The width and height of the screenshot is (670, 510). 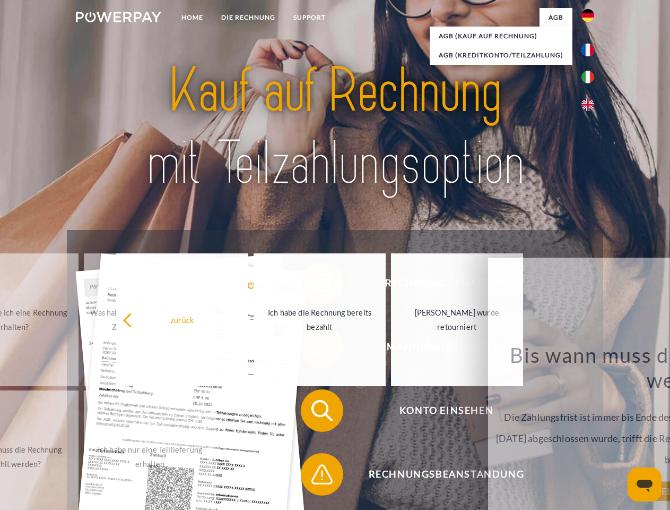 I want to click on img: fr, so click(x=588, y=50).